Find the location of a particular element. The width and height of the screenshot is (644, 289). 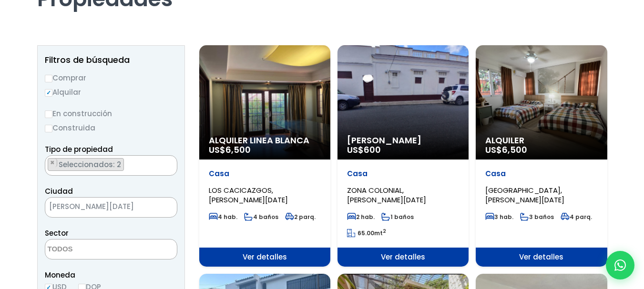

span: mt is located at coordinates (367, 233).